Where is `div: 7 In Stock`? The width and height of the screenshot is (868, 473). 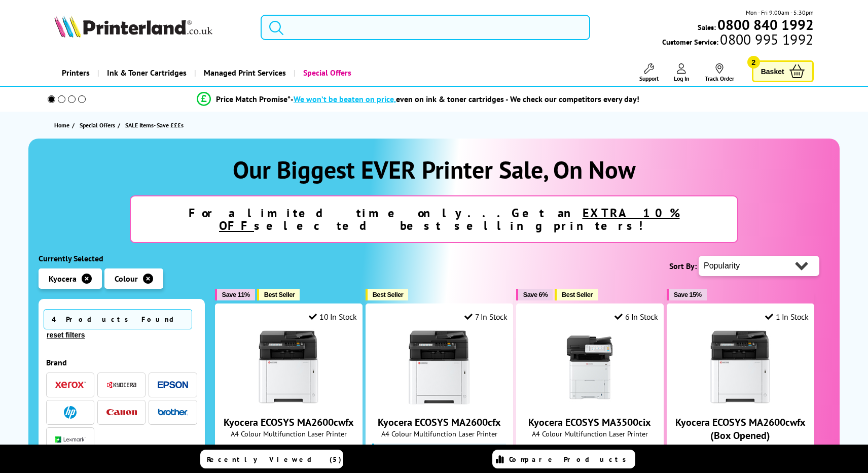 div: 7 In Stock is located at coordinates (486, 317).